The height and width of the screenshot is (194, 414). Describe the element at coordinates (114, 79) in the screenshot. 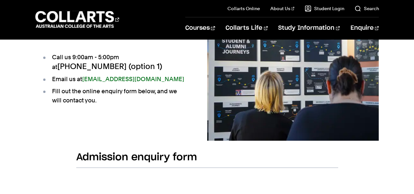

I see `li: Email us at` at that location.